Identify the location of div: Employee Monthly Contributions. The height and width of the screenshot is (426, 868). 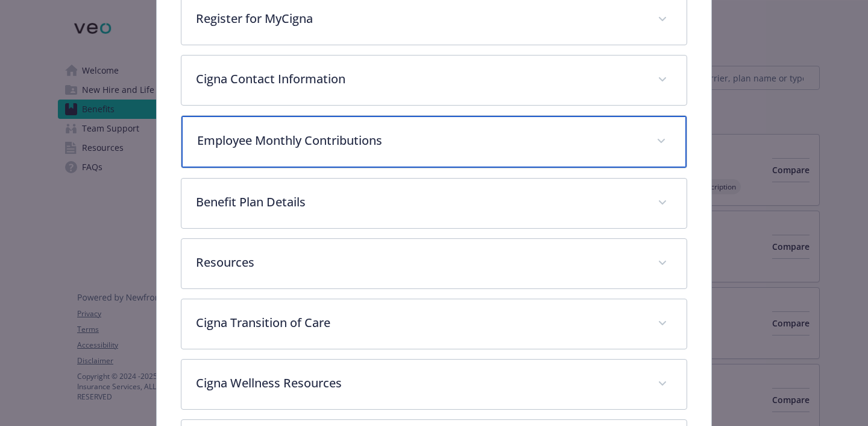
(434, 142).